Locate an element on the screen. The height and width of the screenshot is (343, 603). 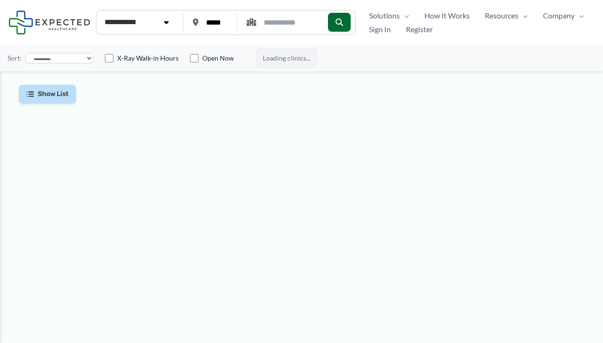
label: Open Now is located at coordinates (218, 58).